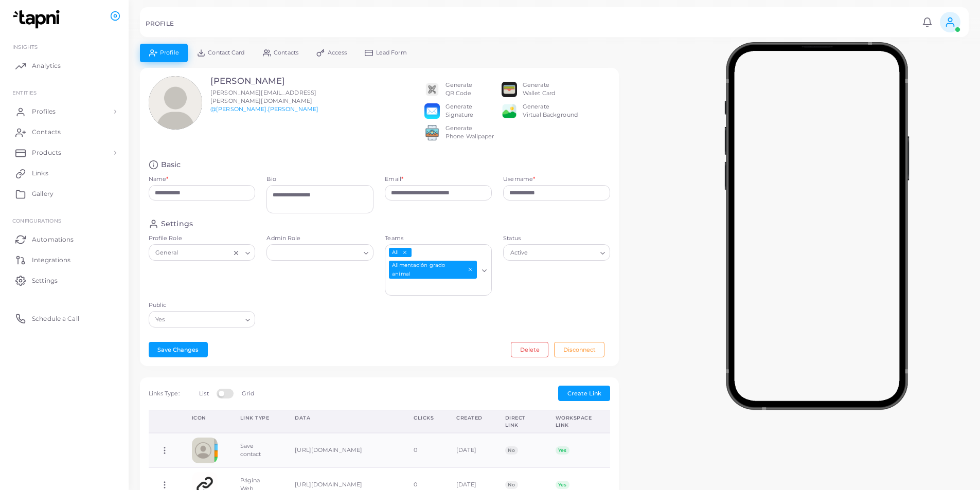 The image size is (980, 490). I want to click on span: Links Type:, so click(164, 394).